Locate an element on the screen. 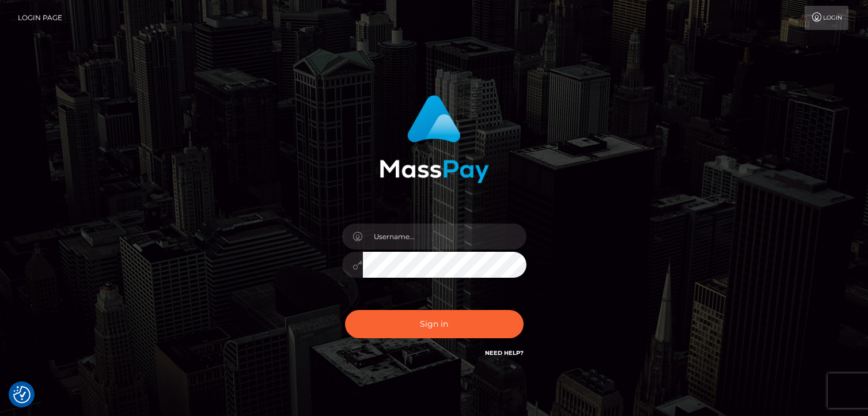 Image resolution: width=868 pixels, height=416 pixels. a: Need Help? is located at coordinates (505, 352).